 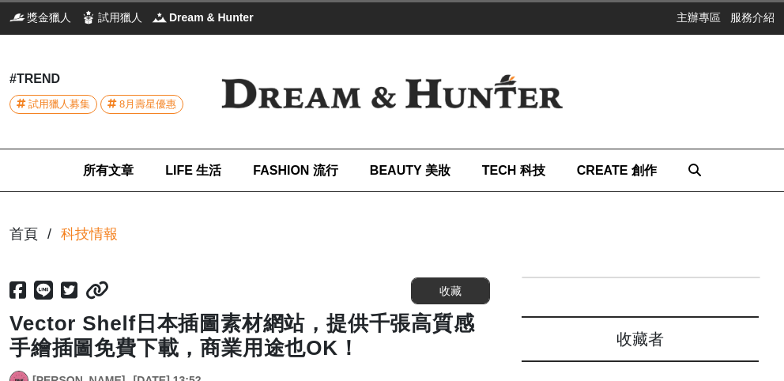 What do you see at coordinates (111, 17) in the screenshot?
I see `a: 試用獵人試用獵人` at bounding box center [111, 17].